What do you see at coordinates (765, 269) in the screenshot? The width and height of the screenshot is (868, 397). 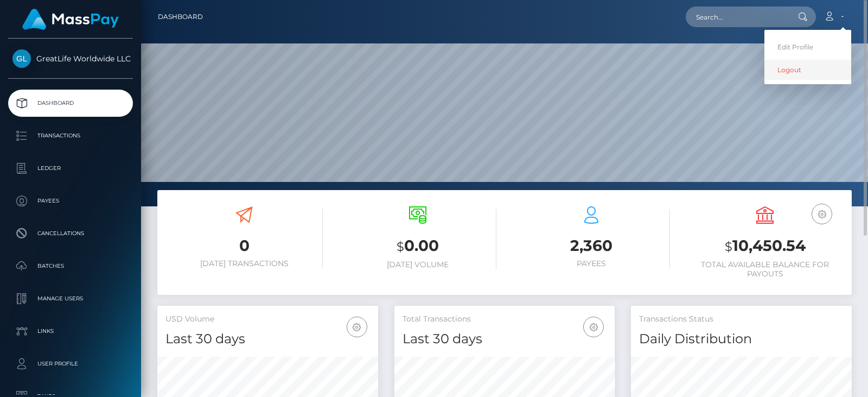 I see `h6: Total Available Balance for Payouts` at bounding box center [765, 269].